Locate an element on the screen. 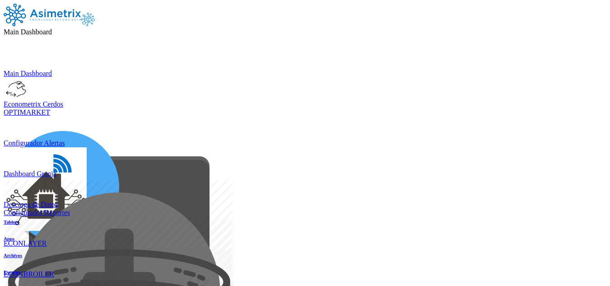  span: Main Dashboard is located at coordinates (28, 32).